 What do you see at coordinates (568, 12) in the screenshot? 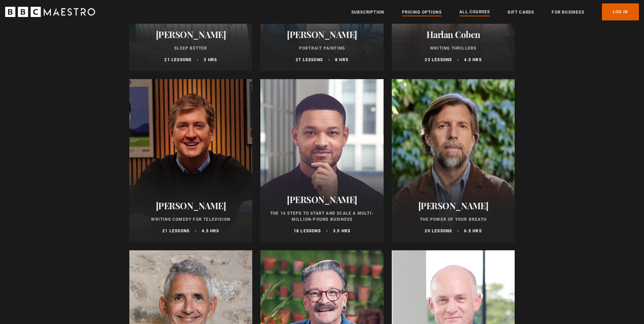
I see `a: For business` at bounding box center [568, 12].